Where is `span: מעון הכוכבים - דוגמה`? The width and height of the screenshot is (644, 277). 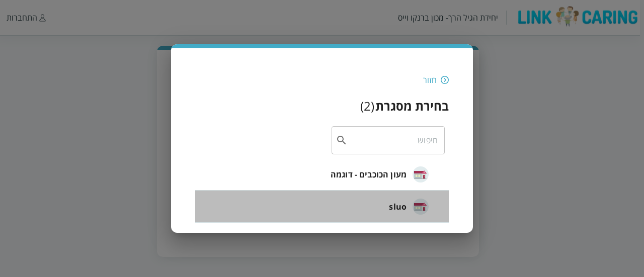
span: מעון הכוכבים - דוגמה is located at coordinates (368, 174).